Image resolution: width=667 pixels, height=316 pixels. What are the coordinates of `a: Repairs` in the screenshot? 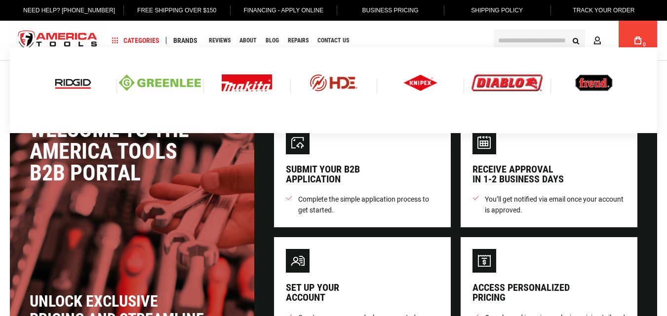 It's located at (298, 40).